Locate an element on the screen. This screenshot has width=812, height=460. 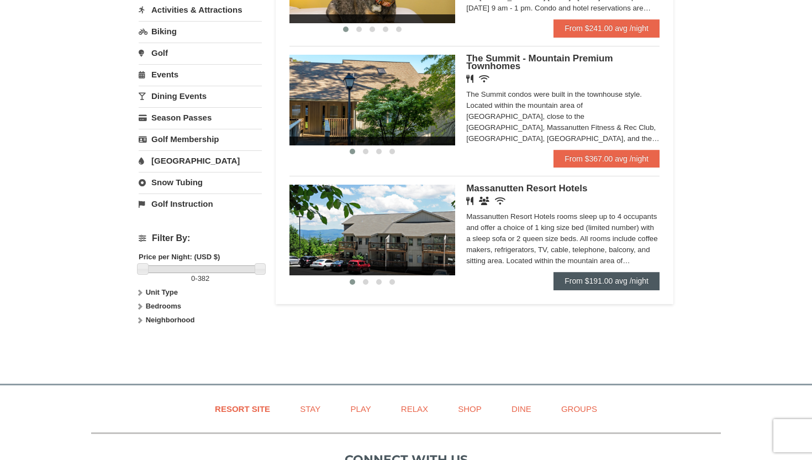
a: Resort Site is located at coordinates (243, 408).